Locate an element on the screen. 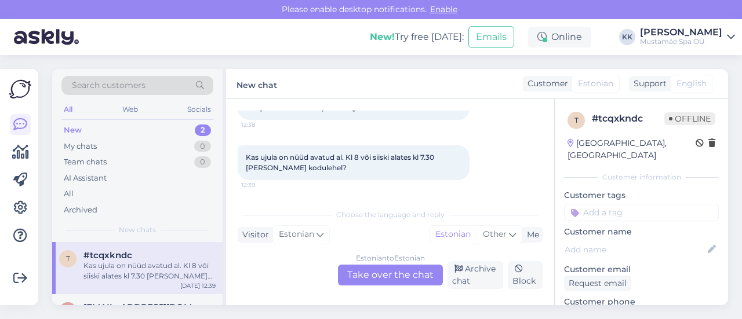 This screenshot has width=742, height=319. div: Customer is located at coordinates (545, 83).